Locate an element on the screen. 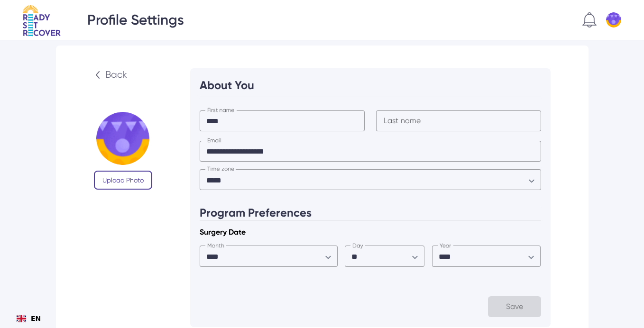 The height and width of the screenshot is (328, 644). div: Upload Photo is located at coordinates (123, 180).